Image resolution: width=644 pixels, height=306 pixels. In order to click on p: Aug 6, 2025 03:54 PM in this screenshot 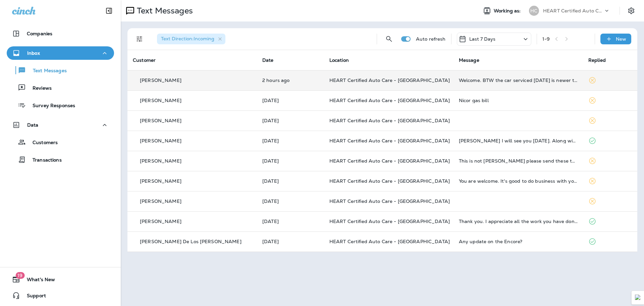, I will do `click(290, 221)`.